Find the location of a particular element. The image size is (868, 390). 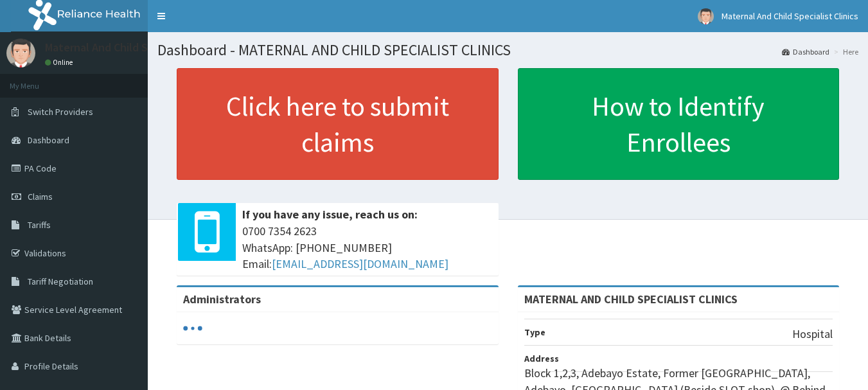

span: Maternal And Child Specialist Clinics is located at coordinates (789, 16).